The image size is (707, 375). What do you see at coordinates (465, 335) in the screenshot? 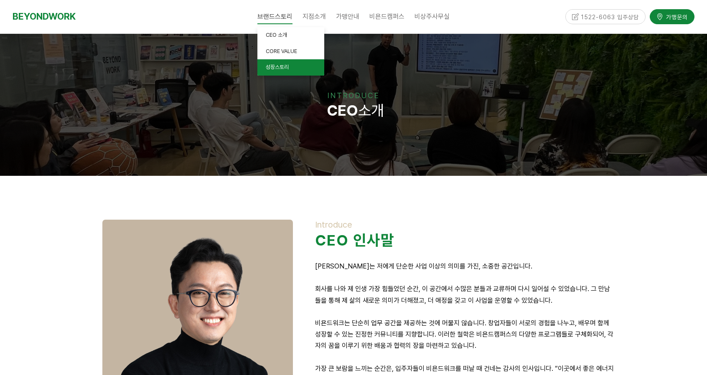
I see `p: 비욘드워크는 단순히 업무 공간을 제공하는 것에 머물지 않습니다. 창업자들이 서로의 경험을 나누고, 배우며 함께 성장할 수 있는 진정한 커뮤니티를 지향합니다. 이러한 철학은 비...` at bounding box center [465, 335].